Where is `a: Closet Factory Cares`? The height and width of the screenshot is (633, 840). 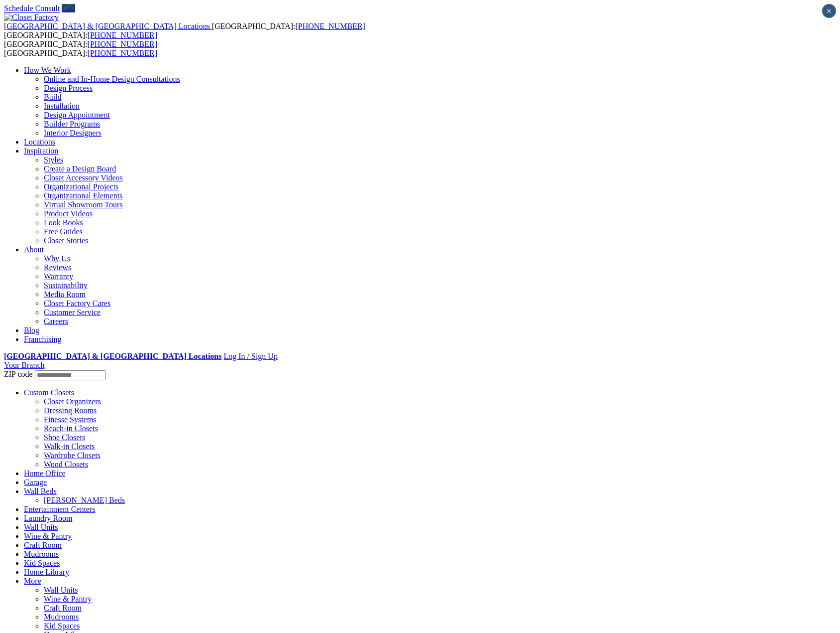
a: Closet Factory Cares is located at coordinates (77, 303).